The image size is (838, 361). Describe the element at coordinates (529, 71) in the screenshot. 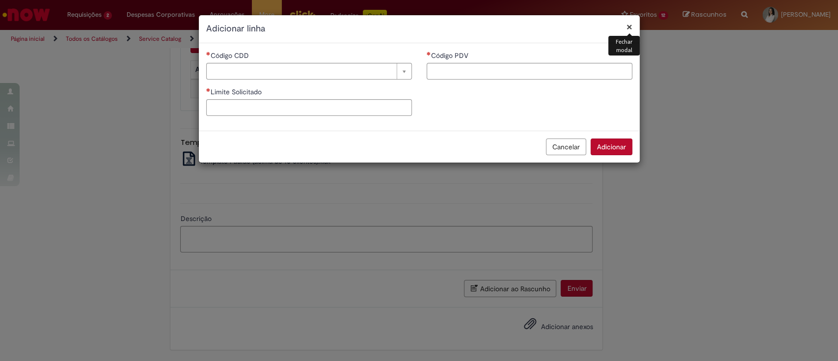

I see `input: Código PDV` at that location.